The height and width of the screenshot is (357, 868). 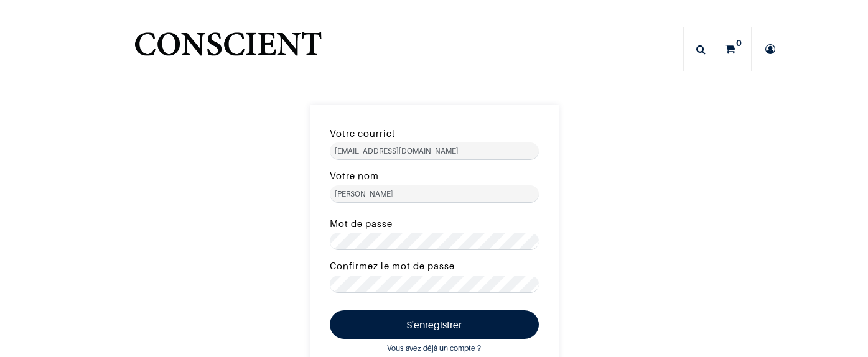 What do you see at coordinates (354, 176) in the screenshot?
I see `label: Votre nom` at bounding box center [354, 176].